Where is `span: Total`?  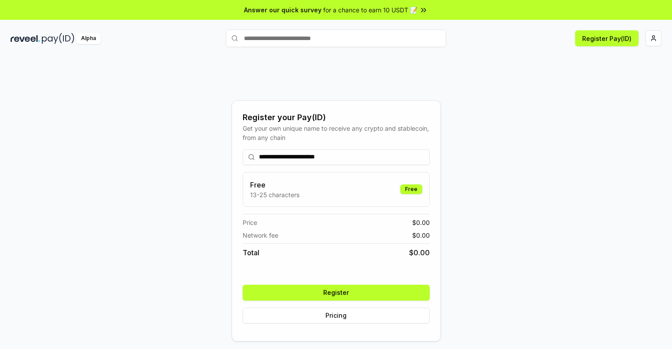
span: Total is located at coordinates (251, 253).